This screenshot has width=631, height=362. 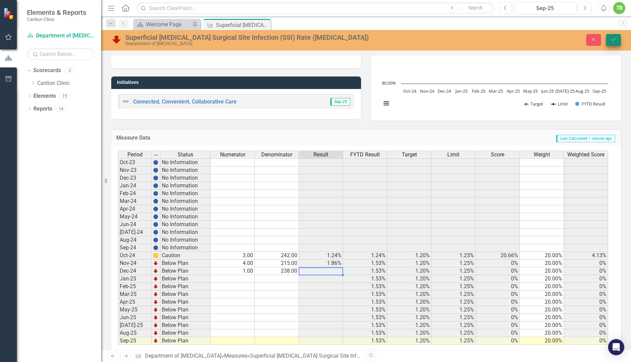 I want to click on td: Aug-25, so click(x=135, y=333).